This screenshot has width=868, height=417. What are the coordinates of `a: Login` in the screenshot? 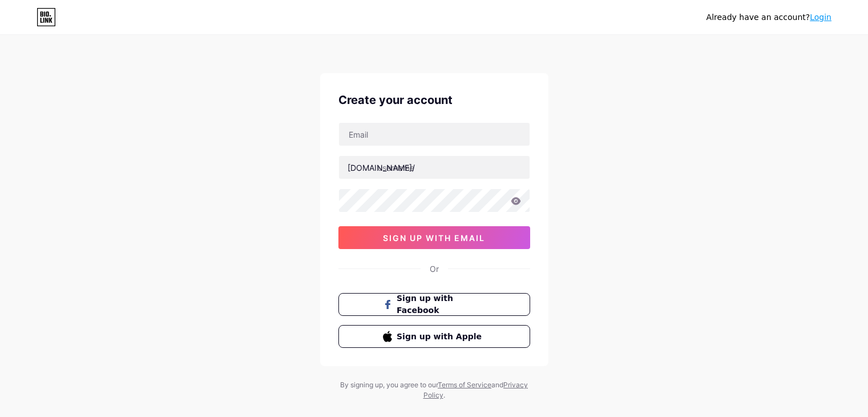 It's located at (821, 17).